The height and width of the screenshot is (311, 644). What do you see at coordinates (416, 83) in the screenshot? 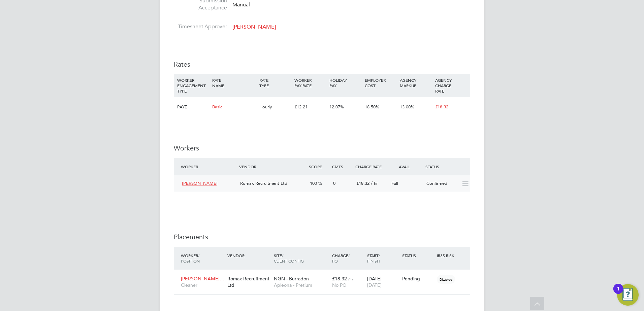
I see `div: AGENCY MARKUP` at bounding box center [416, 83].